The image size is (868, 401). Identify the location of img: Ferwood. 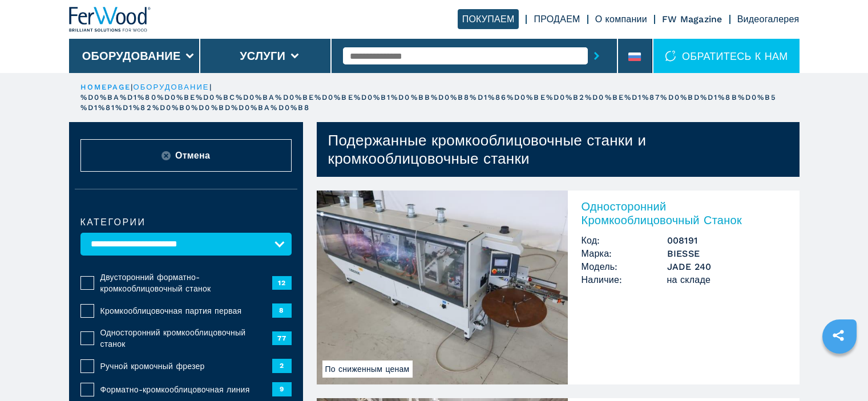
(110, 19).